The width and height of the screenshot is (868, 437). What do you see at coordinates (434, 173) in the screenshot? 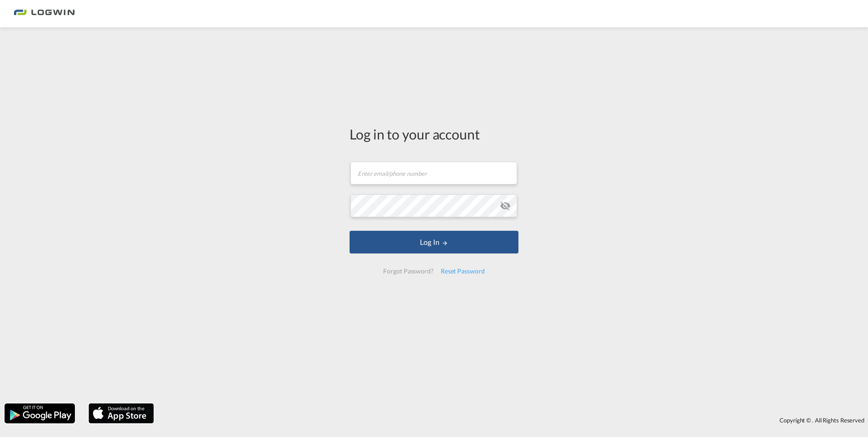
I see `input: Enter email/phone number` at bounding box center [434, 173].